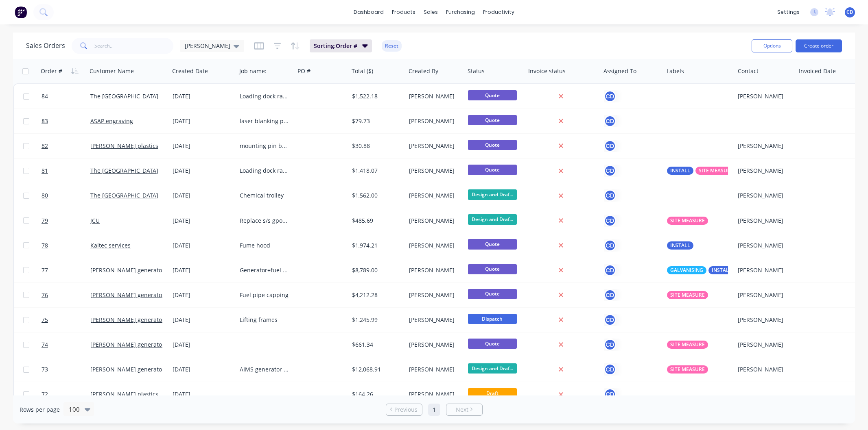 Image resolution: width=868 pixels, height=430 pixels. I want to click on div: Replace s/s gpo capping, so click(264, 221).